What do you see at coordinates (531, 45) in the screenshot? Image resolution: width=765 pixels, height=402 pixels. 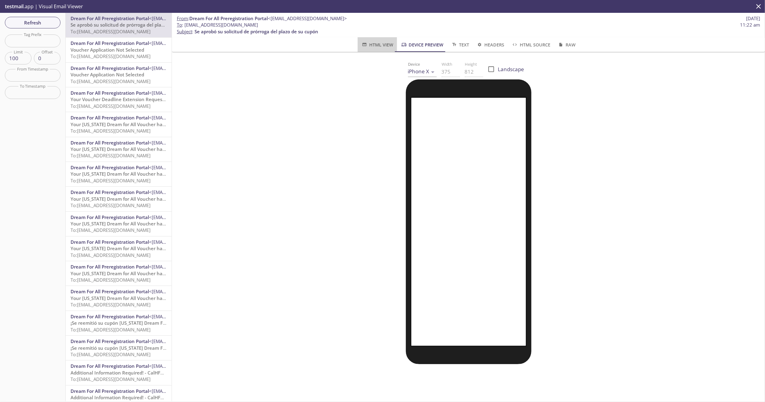 I see `span: HTML Source` at bounding box center [531, 45].